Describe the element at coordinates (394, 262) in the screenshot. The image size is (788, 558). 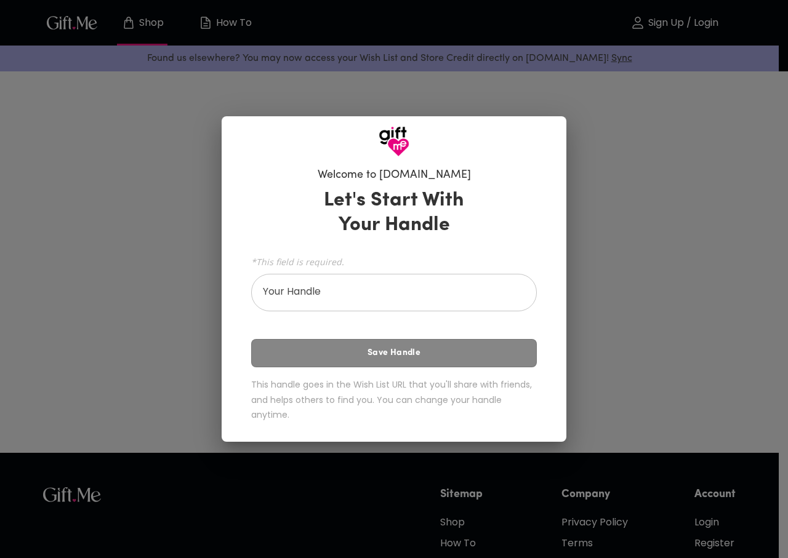
I see `span: *This field is required.` at that location.